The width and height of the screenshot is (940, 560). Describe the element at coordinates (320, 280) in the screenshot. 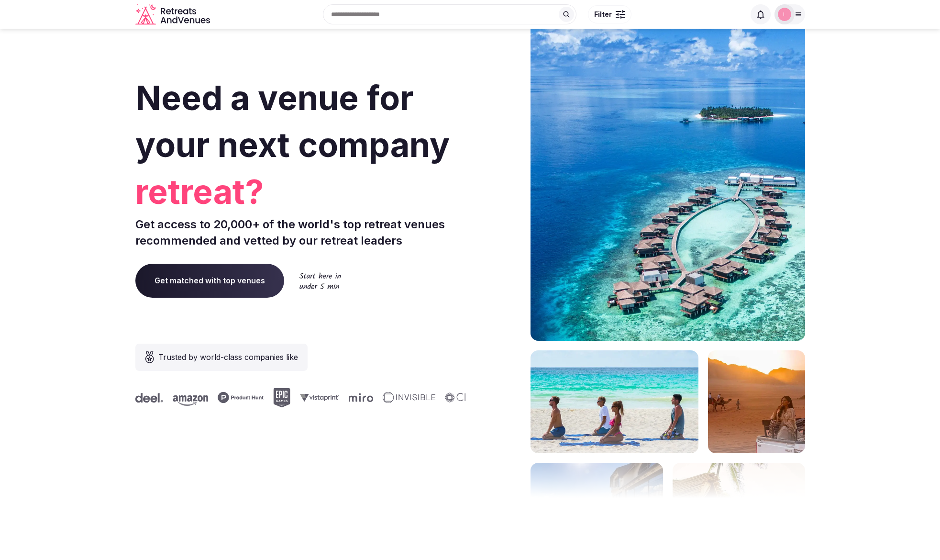

I see `img: Start here in under 5 min` at that location.